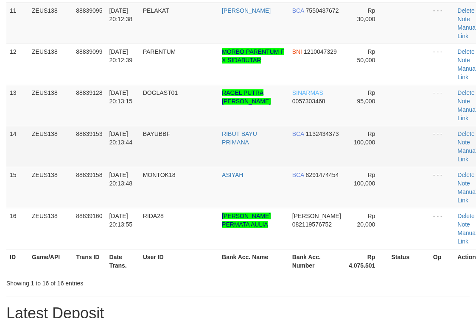 The height and width of the screenshot is (318, 476). What do you see at coordinates (50, 261) in the screenshot?
I see `th: Game/API` at bounding box center [50, 261].